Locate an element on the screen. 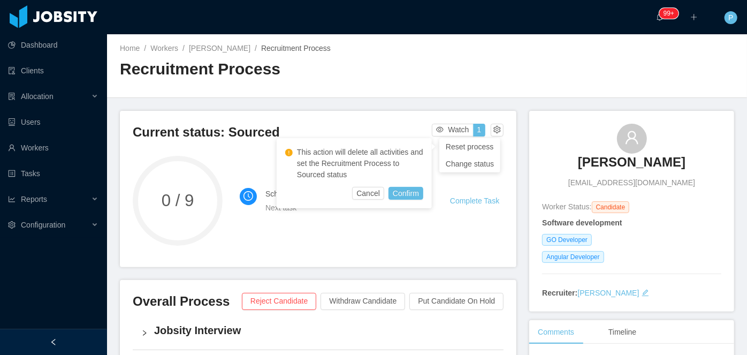 This screenshot has height=355, width=747. a: icon: userWorkers is located at coordinates (53, 148).